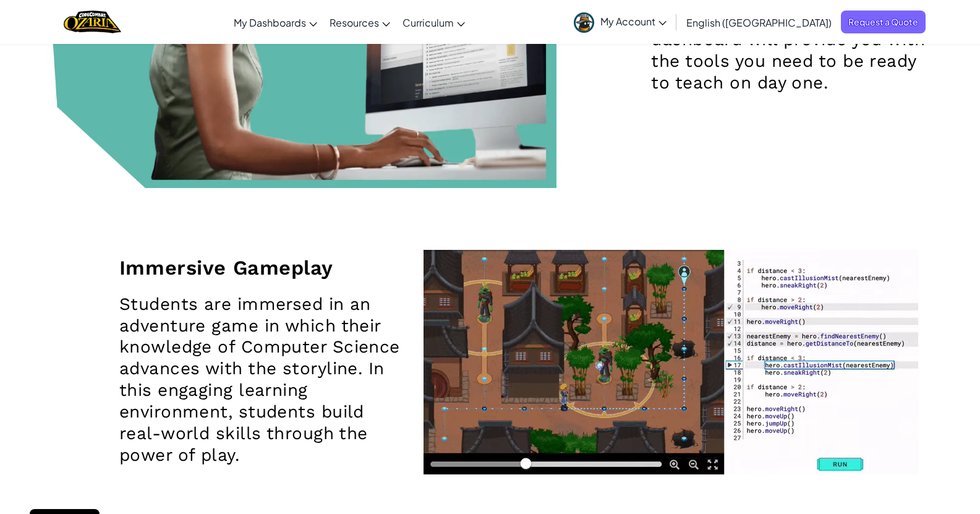 The height and width of the screenshot is (514, 980). I want to click on a: Curriculum, so click(433, 22).